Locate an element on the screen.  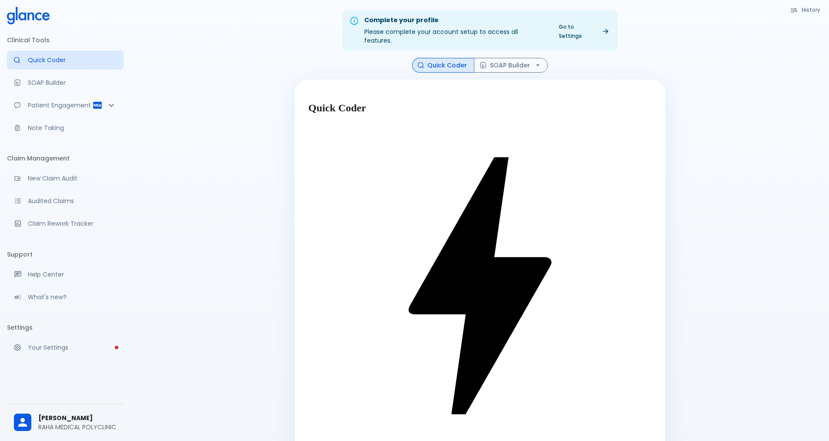
div: Patient Reports & Referrals is located at coordinates (65, 105).